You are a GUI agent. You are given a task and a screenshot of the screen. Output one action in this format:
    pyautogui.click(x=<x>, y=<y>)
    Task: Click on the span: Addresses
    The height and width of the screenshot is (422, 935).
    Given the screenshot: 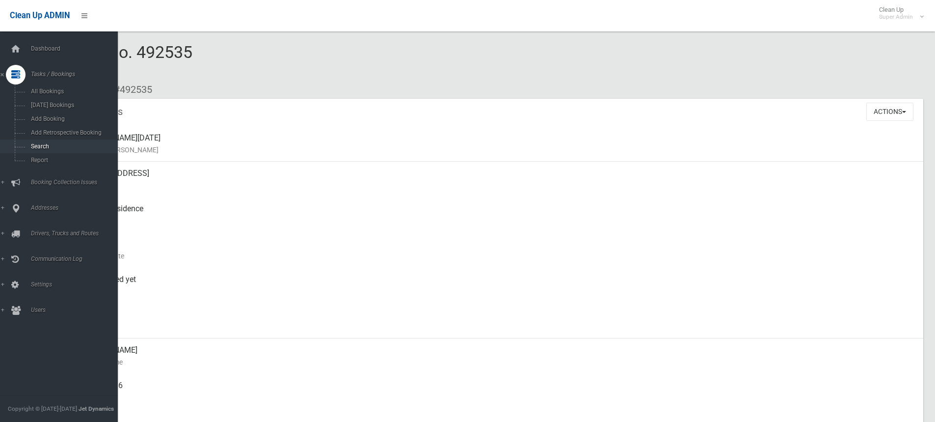 What is the action you would take?
    pyautogui.click(x=77, y=208)
    